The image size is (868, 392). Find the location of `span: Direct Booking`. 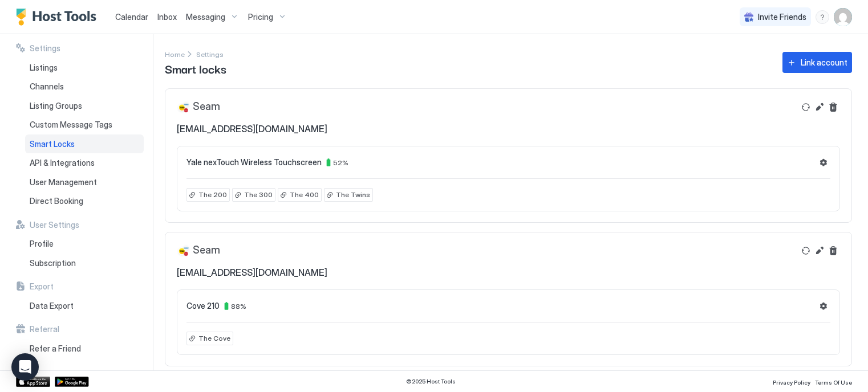

span: Direct Booking is located at coordinates (56, 201).